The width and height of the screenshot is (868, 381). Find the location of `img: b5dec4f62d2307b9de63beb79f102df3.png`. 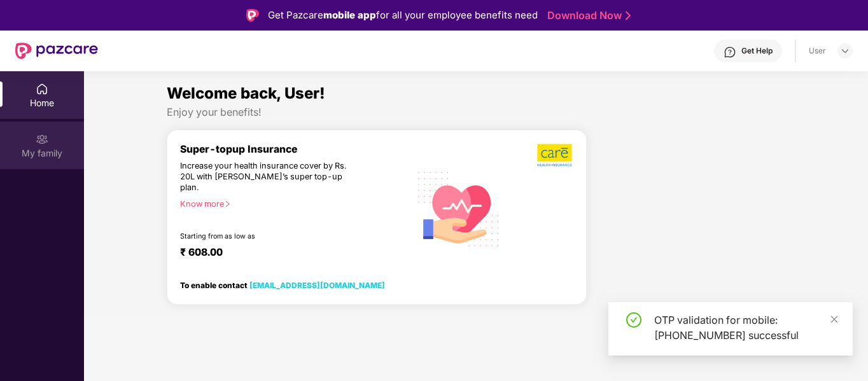

img: b5dec4f62d2307b9de63beb79f102df3.png is located at coordinates (555, 156).